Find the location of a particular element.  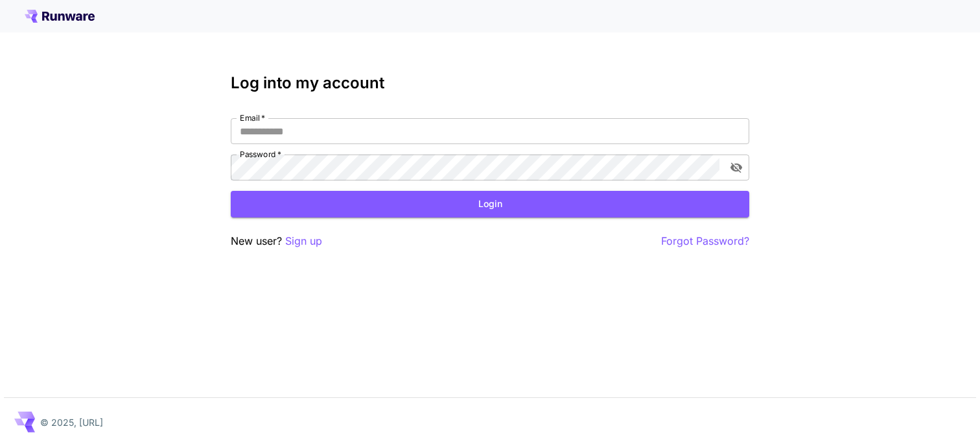

p: Forgot Password? is located at coordinates (705, 241).